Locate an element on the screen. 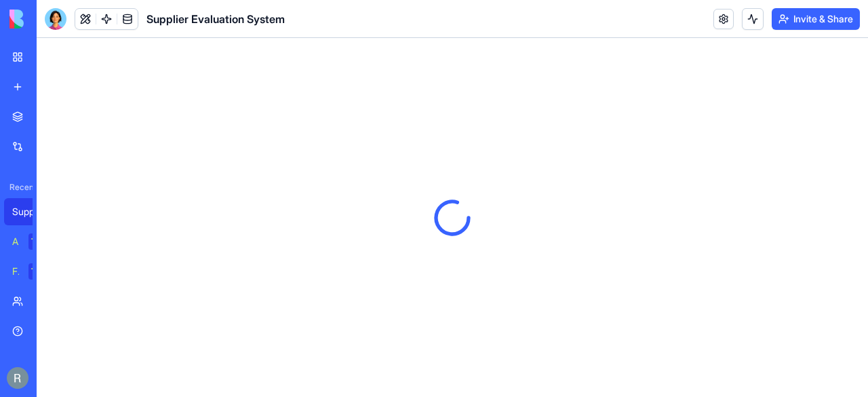 The width and height of the screenshot is (868, 397). div: Supplier Evaluation System is located at coordinates (31, 212).